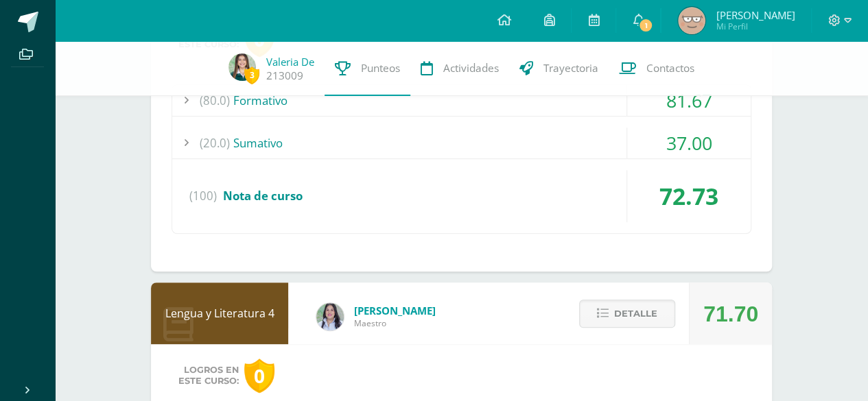 The height and width of the screenshot is (401, 868). I want to click on div: Lengua y Literatura 4, so click(219, 313).